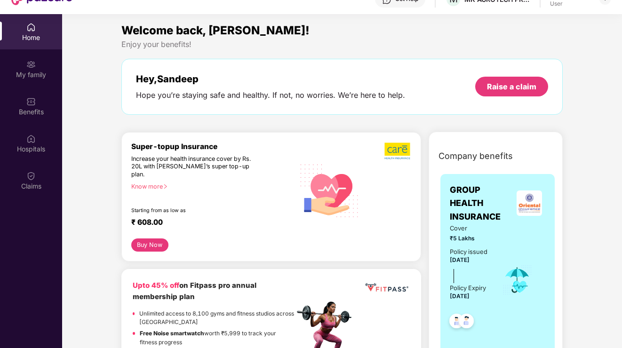  What do you see at coordinates (194, 291) in the screenshot?
I see `b: on Fitpass pro annual membership plan` at bounding box center [194, 291].